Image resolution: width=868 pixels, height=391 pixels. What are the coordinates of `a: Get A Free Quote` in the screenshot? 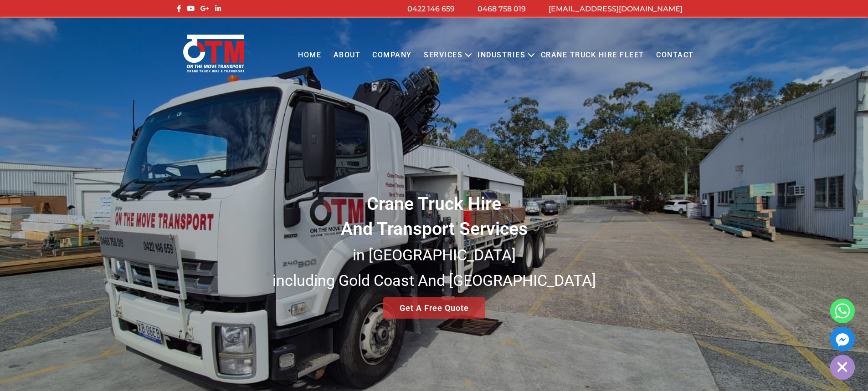 It's located at (434, 308).